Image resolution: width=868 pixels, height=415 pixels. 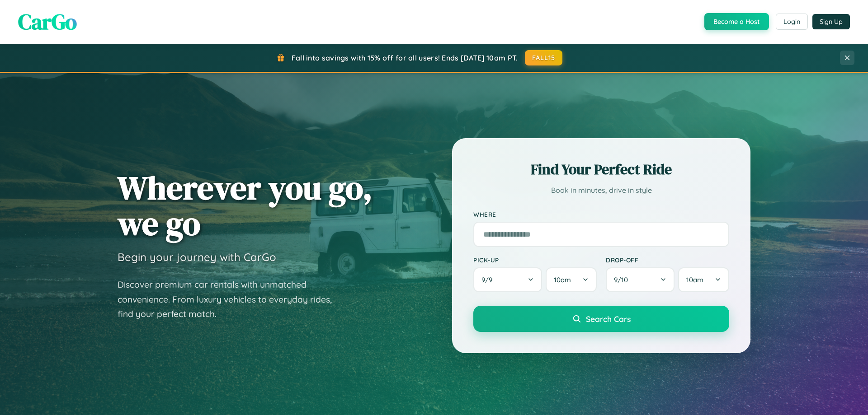 What do you see at coordinates (667, 260) in the screenshot?
I see `label: Drop-off` at bounding box center [667, 260].